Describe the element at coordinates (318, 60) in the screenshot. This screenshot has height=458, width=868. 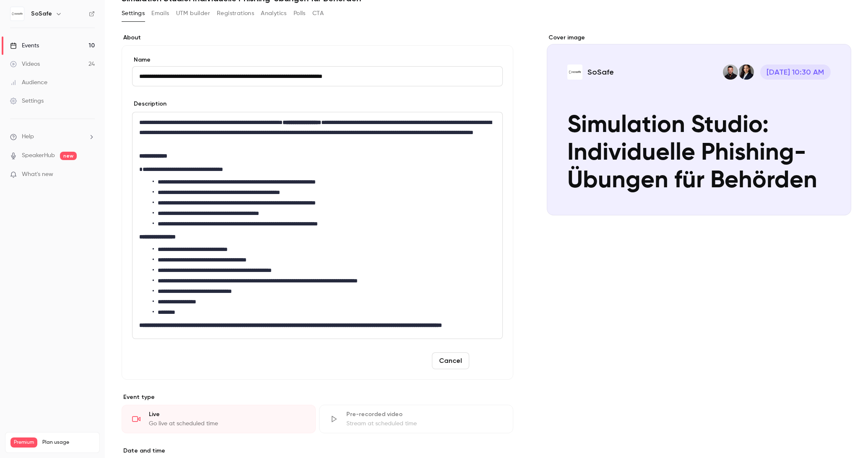
I see `label: Name` at that location.